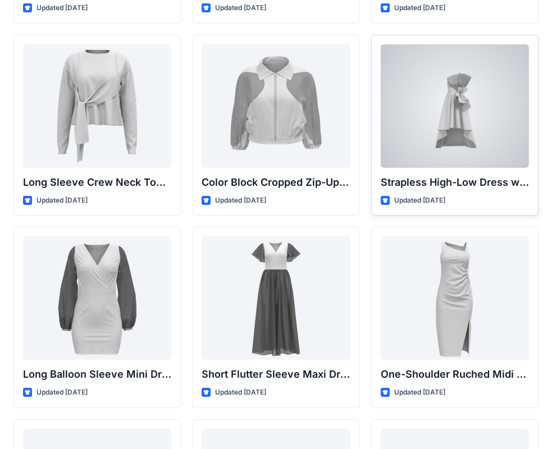 Image resolution: width=552 pixels, height=449 pixels. What do you see at coordinates (276, 182) in the screenshot?
I see `p: Color Block Cropped Zip-Up Jacket with Sheer Sleeves` at bounding box center [276, 182].